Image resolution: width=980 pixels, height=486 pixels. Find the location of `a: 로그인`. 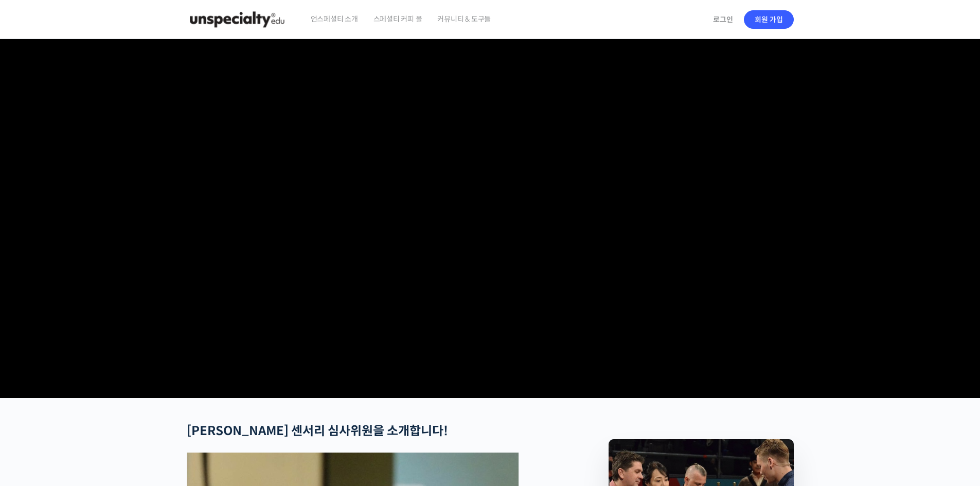

a: 로그인 is located at coordinates (723, 20).